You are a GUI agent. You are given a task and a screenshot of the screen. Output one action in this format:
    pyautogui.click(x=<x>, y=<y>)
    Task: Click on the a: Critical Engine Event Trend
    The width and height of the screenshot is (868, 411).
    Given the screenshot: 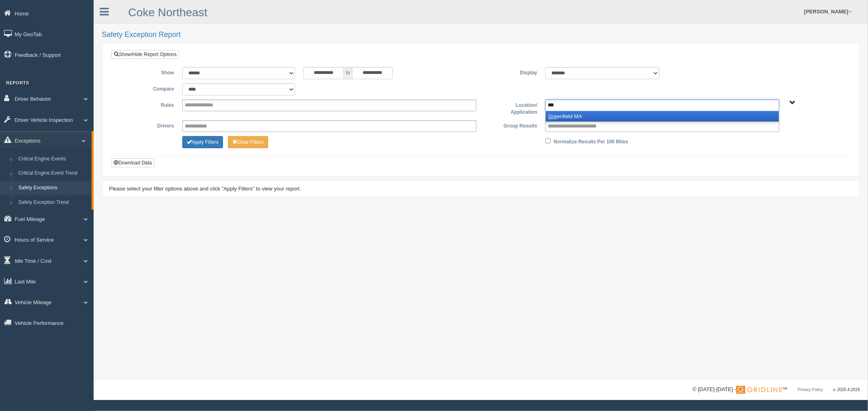 What is the action you would take?
    pyautogui.click(x=53, y=174)
    